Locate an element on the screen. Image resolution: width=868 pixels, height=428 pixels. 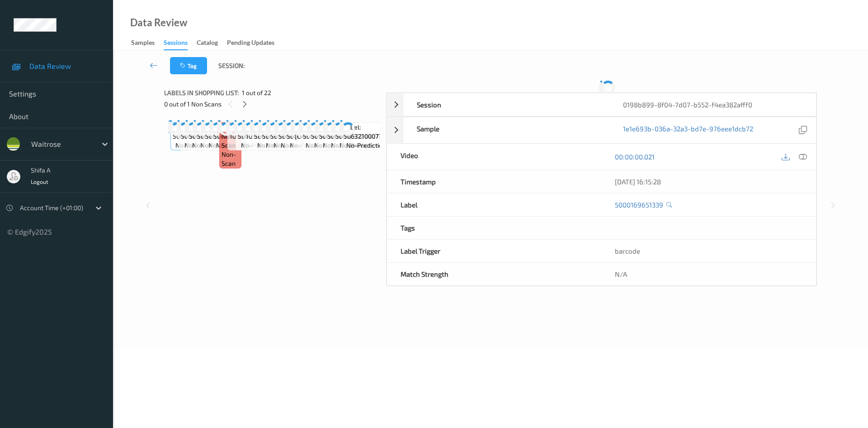
span: 1 out of 22 is located at coordinates (256, 93).